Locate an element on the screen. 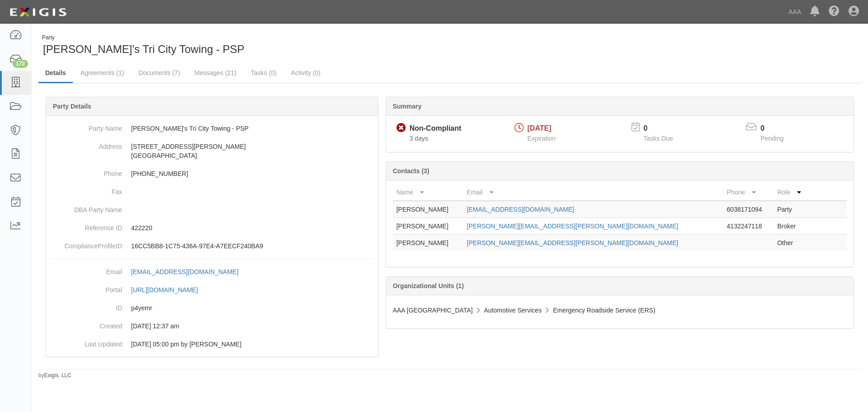 This screenshot has height=412, width=868. td: Other is located at coordinates (792, 243).